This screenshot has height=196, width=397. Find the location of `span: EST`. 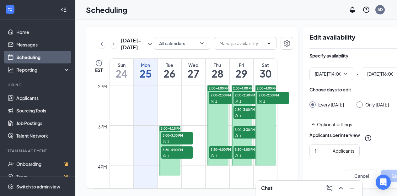

span: EST is located at coordinates (99, 70).